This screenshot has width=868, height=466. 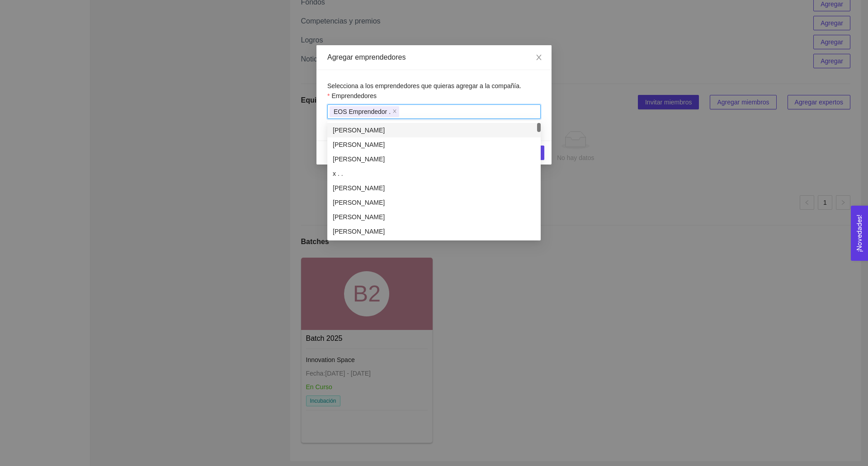 I want to click on button: Open Feedback Widget, so click(x=859, y=233).